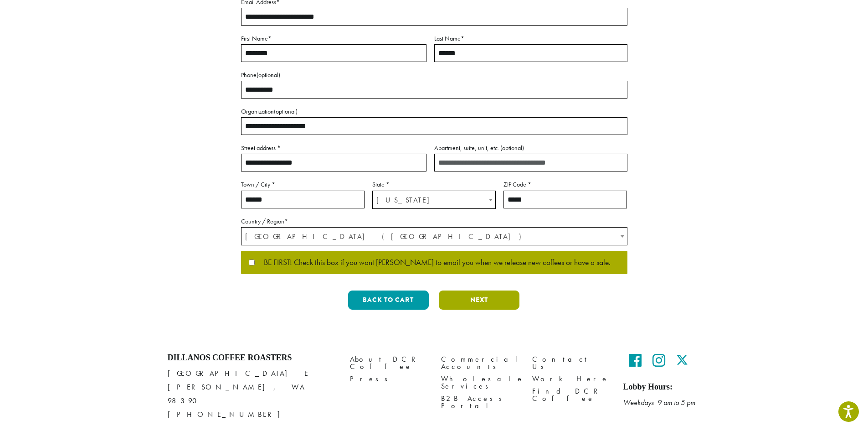 This screenshot has height=431, width=868. What do you see at coordinates (434, 184) in the screenshot?
I see `label: State` at bounding box center [434, 184].